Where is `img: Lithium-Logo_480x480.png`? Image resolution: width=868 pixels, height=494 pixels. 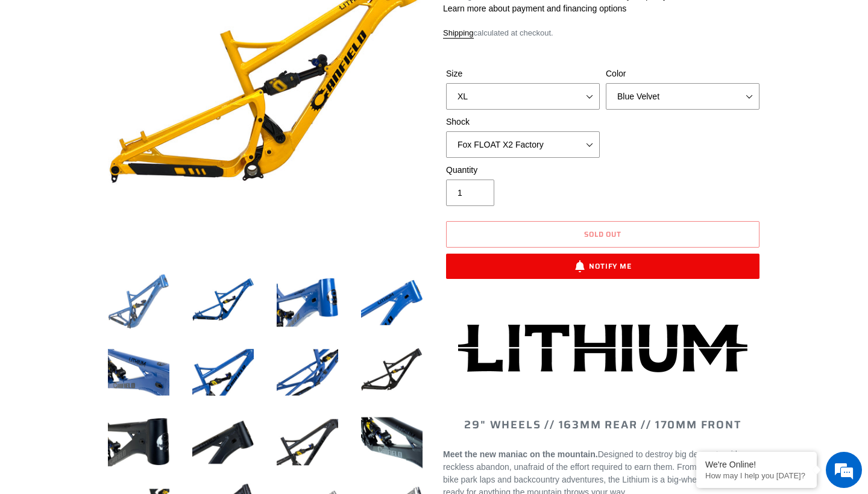 img: Lithium-Logo_480x480.png is located at coordinates (603, 348).